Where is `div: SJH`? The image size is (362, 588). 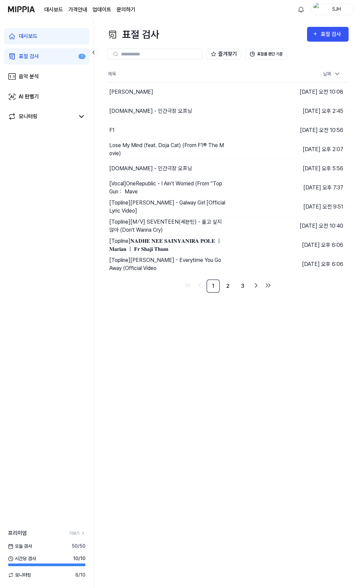
div: SJH is located at coordinates (337, 9).